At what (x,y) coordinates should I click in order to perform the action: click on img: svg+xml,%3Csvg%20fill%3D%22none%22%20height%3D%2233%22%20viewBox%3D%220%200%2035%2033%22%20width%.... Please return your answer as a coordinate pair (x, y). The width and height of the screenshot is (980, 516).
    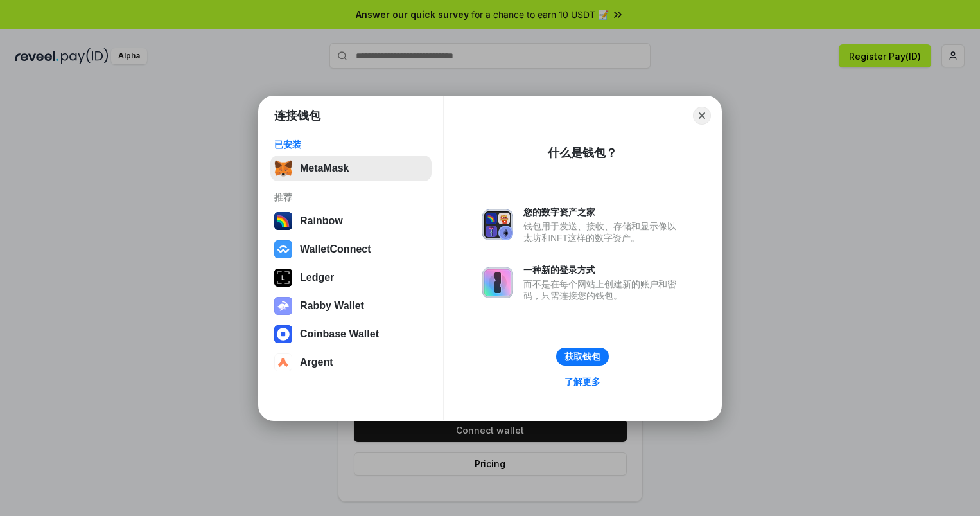
    Looking at the image, I should click on (284, 168).